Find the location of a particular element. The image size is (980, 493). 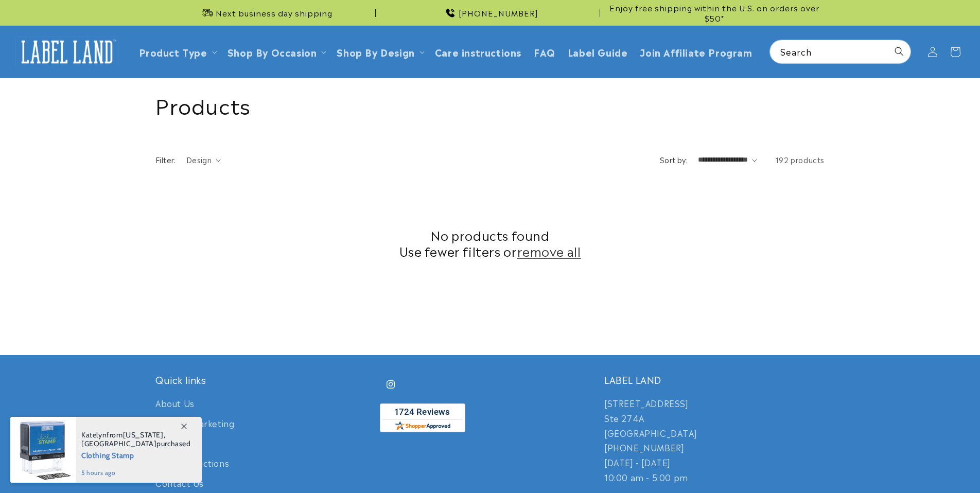

span: FAQ is located at coordinates (545, 51).